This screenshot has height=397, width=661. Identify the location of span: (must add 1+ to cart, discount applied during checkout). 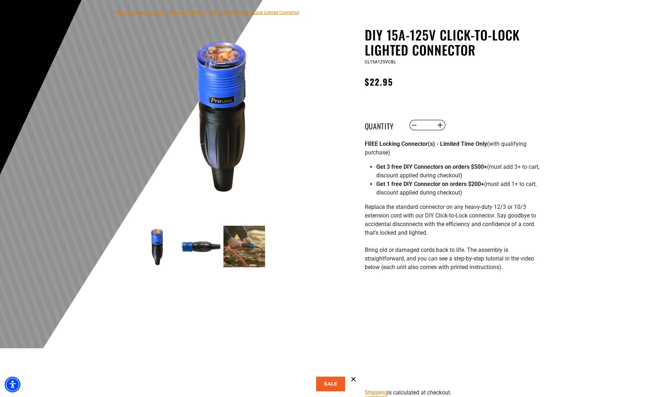
(456, 188).